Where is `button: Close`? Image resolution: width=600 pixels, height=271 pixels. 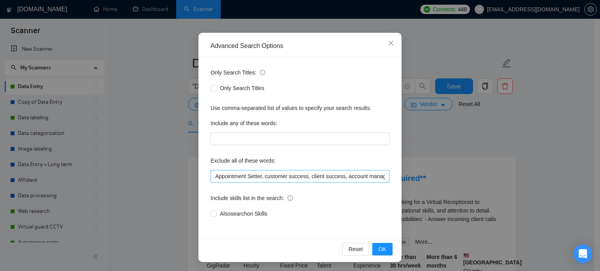 button: Close is located at coordinates (391, 43).